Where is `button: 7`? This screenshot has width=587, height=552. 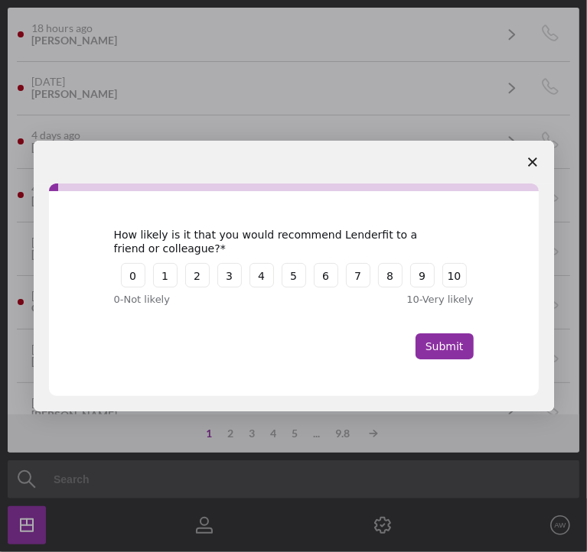
button: 7 is located at coordinates (358, 275).